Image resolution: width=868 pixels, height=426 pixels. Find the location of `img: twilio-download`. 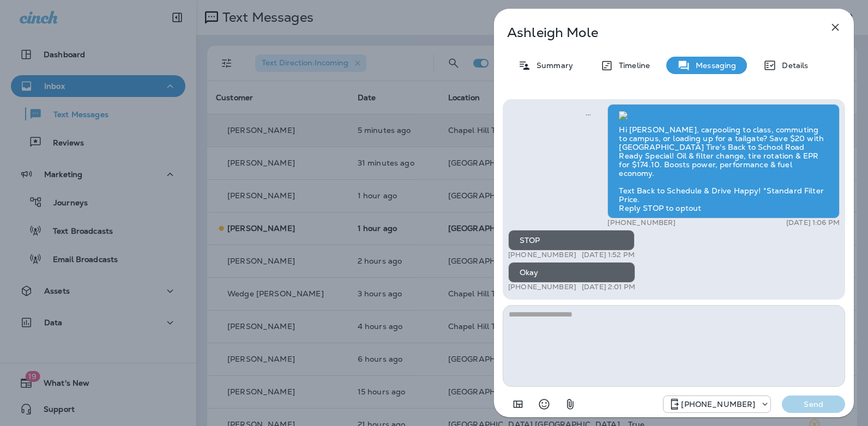

img: twilio-download is located at coordinates (623, 115).